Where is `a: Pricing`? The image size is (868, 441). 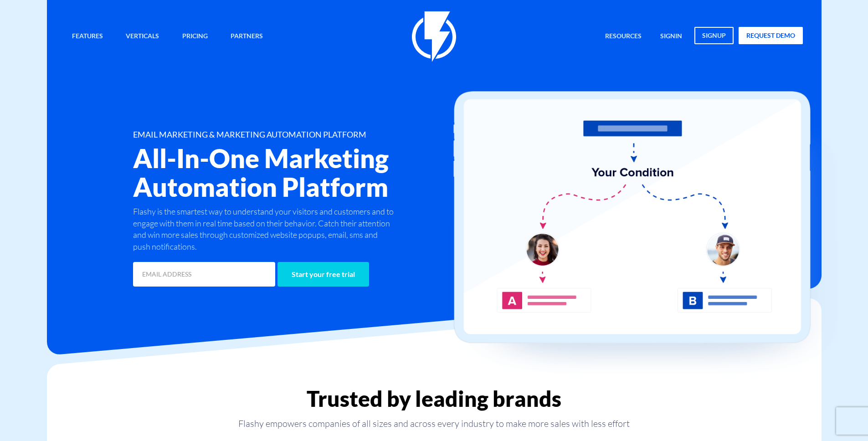
a: Pricing is located at coordinates (195, 37).